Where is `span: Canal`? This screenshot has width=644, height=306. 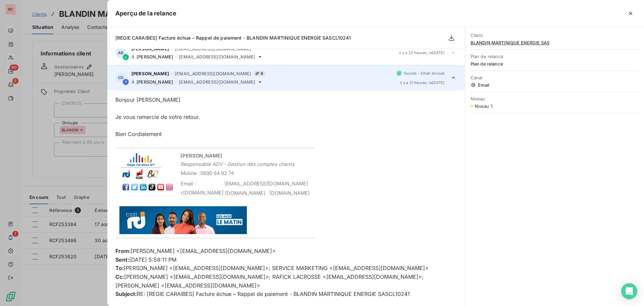
span: Canal is located at coordinates (554, 77).